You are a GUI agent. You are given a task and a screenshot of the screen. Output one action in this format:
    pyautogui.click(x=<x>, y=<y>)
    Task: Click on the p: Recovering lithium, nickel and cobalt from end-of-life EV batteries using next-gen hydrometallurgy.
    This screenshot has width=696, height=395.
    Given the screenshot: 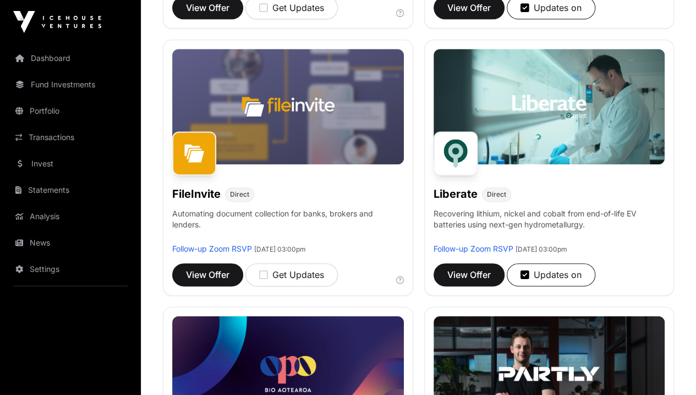 What is the action you would take?
    pyautogui.click(x=549, y=226)
    